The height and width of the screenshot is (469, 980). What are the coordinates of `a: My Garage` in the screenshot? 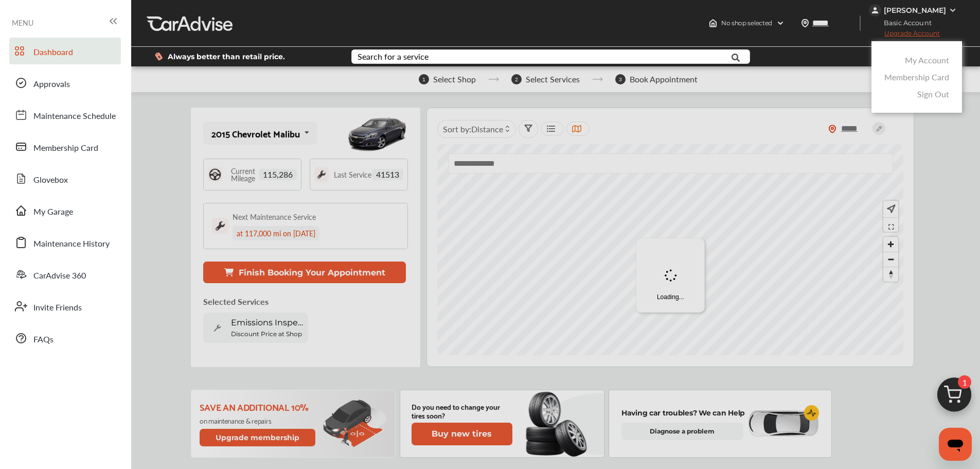 It's located at (65, 210).